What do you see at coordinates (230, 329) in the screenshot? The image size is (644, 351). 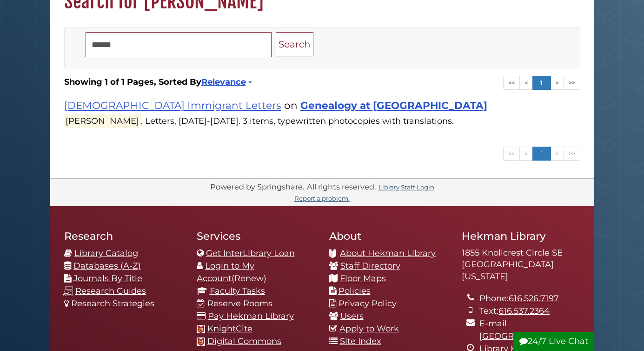 I see `a: KnightCite` at bounding box center [230, 329].